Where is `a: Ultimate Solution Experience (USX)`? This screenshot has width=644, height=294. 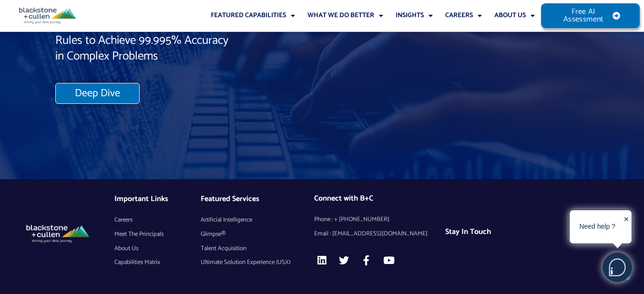 a: Ultimate Solution Experience (USX) is located at coordinates (257, 262).